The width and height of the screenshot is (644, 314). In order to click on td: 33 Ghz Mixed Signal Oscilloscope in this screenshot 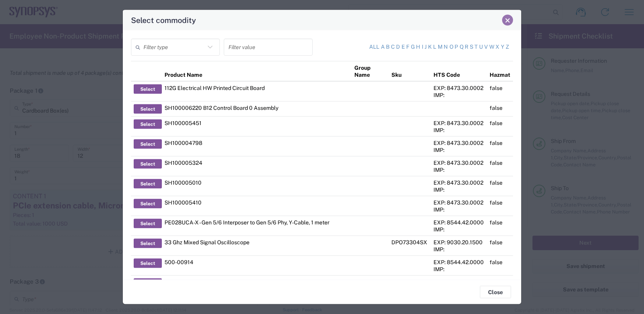, I will do `click(256, 246)`.